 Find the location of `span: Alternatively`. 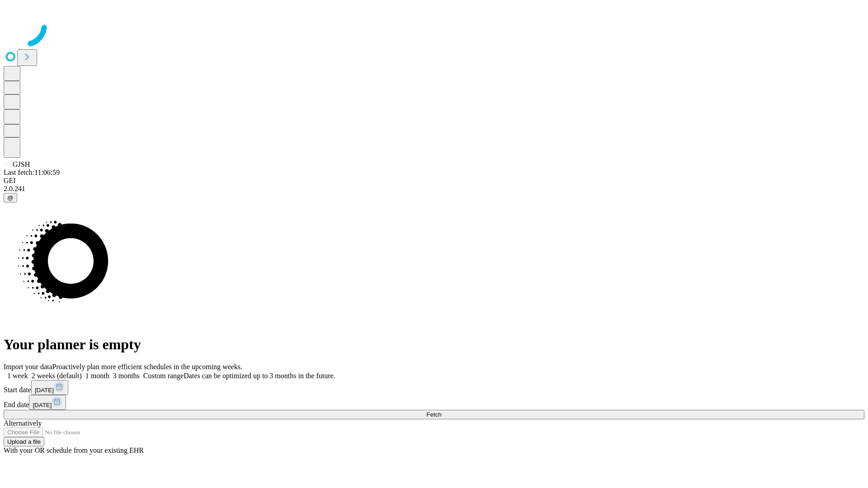

span: Alternatively is located at coordinates (22, 423).